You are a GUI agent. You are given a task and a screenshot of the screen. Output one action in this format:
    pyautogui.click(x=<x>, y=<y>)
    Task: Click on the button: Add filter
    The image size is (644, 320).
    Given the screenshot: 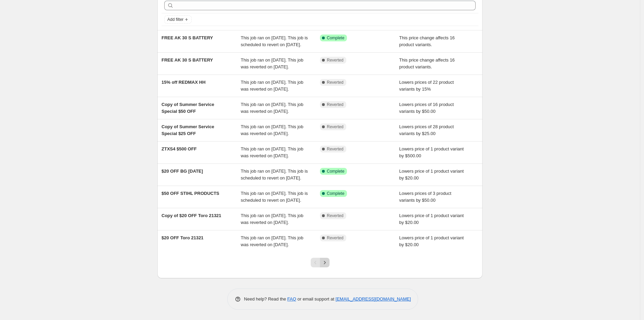 What is the action you would take?
    pyautogui.click(x=178, y=19)
    